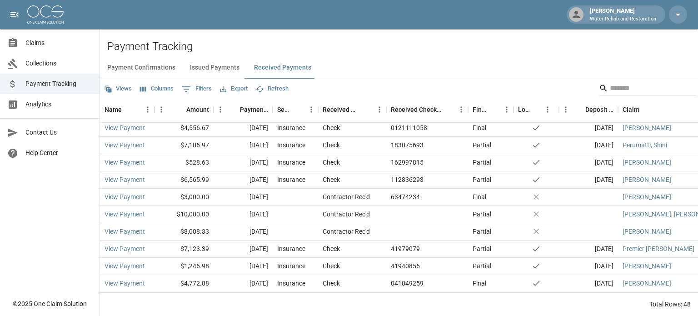  I want to click on p: Water Rehab and Restoration, so click(623, 19).